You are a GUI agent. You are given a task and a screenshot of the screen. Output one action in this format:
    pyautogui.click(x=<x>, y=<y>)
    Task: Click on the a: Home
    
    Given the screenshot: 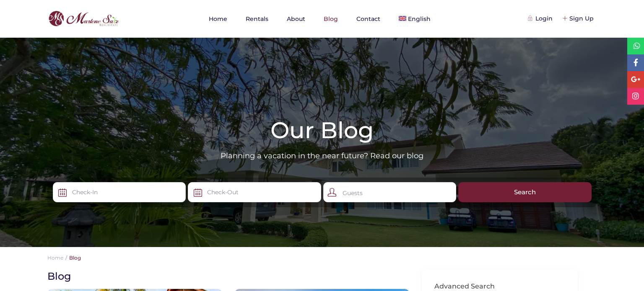 What is the action you would take?
    pyautogui.click(x=55, y=258)
    